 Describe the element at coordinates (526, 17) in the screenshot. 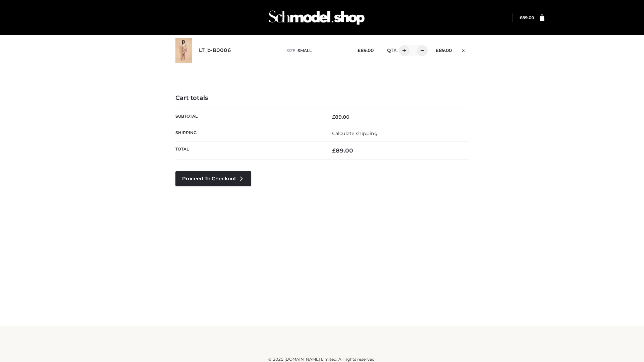

I see `a: £89.00` at that location.